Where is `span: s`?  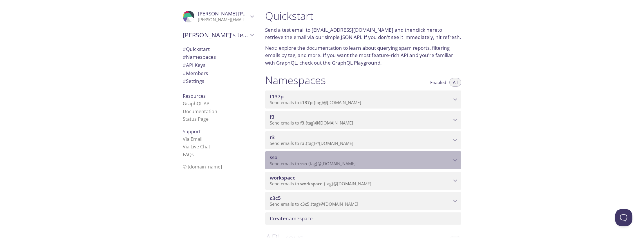
span: s is located at coordinates (193, 154).